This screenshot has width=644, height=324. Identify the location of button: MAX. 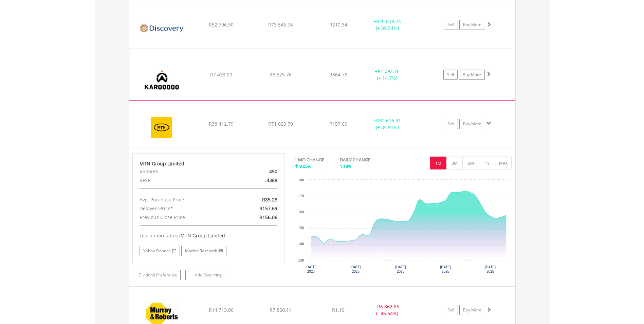
(503, 163).